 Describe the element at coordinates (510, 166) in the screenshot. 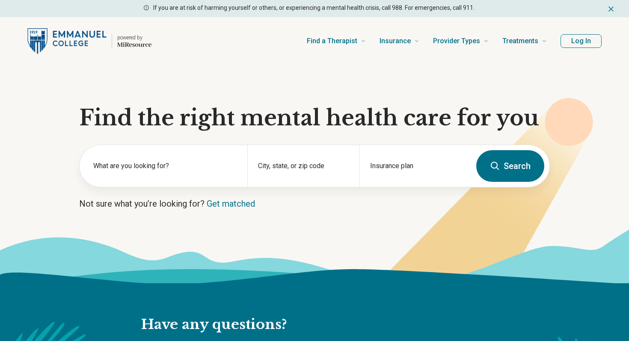

I see `button: Search` at that location.